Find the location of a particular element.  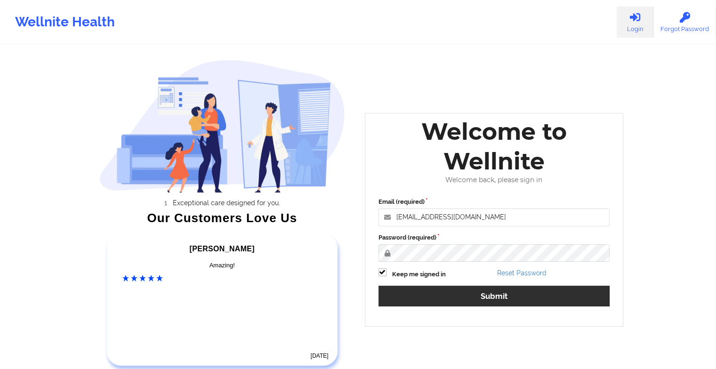

label: Email (required) is located at coordinates (495, 202).